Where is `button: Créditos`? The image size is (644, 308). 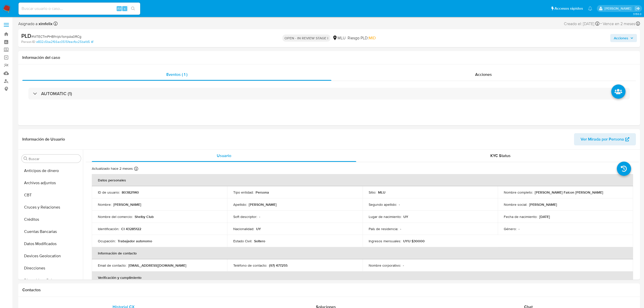 button: Créditos is located at coordinates (51, 220).